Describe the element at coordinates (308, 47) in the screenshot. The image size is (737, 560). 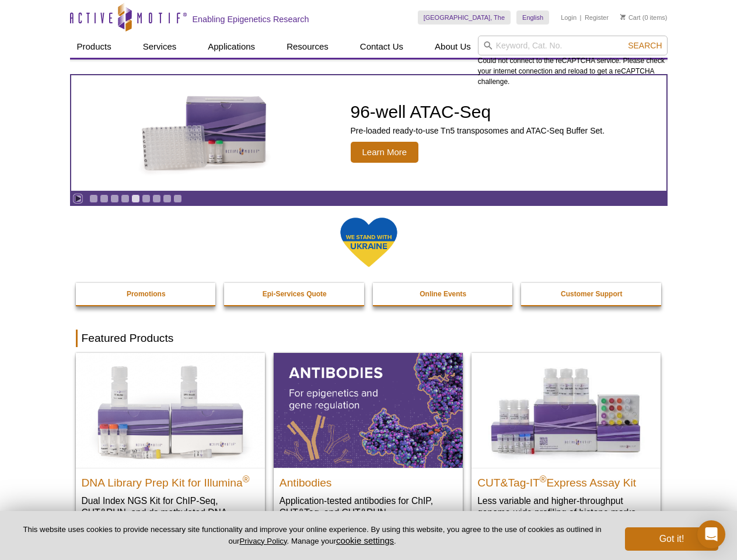
I see `a: Resources` at that location.